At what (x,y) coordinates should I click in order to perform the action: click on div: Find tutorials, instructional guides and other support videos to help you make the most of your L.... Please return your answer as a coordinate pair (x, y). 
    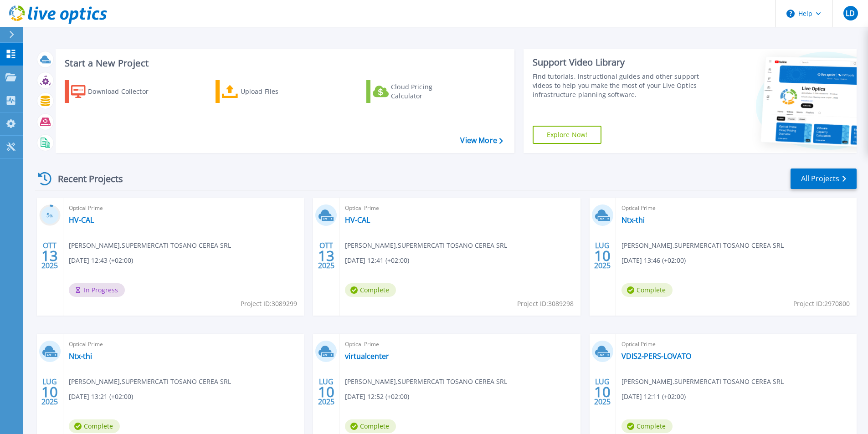
    Looking at the image, I should click on (617, 85).